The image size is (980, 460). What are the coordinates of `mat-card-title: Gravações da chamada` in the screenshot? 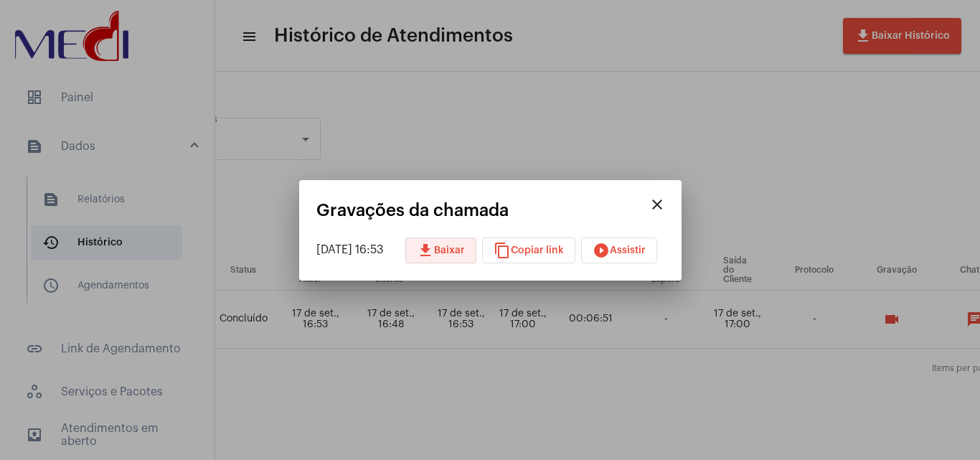 It's located at (480, 211).